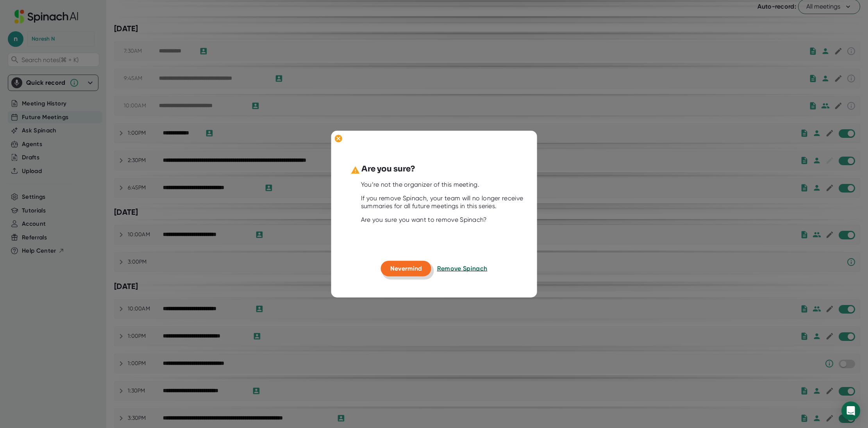  I want to click on div: Are you sure you want to remove Spinach?, so click(444, 220).